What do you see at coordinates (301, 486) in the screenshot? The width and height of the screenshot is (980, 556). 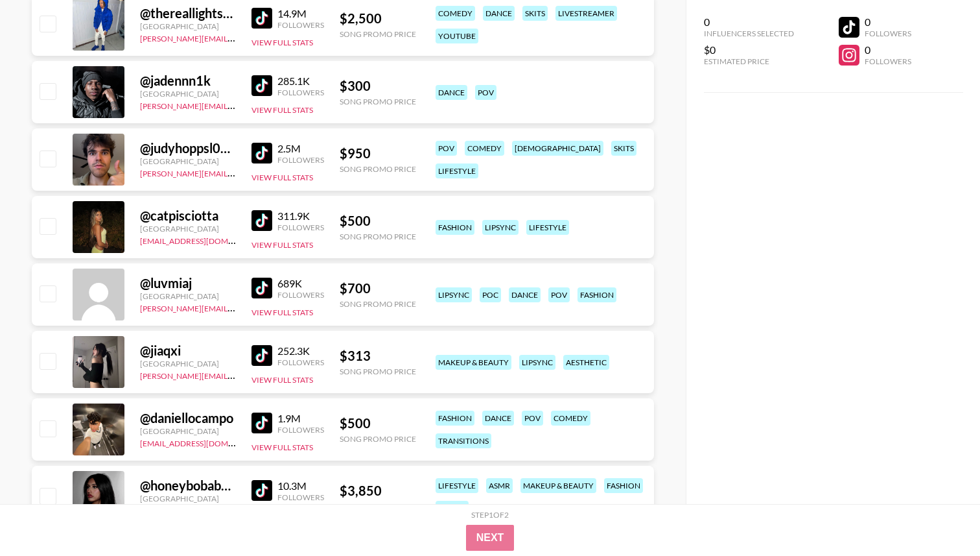 I see `div: 10.3M` at bounding box center [301, 486].